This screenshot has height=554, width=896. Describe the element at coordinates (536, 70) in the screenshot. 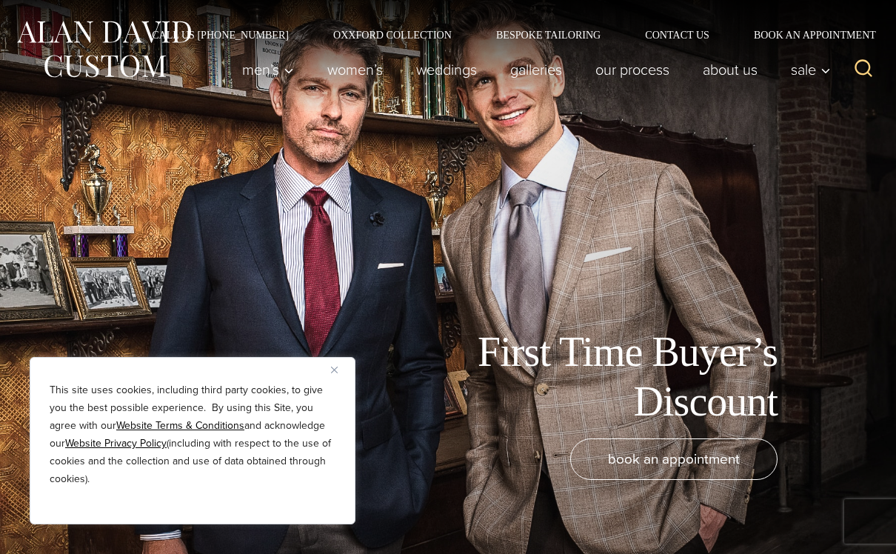

I see `a: Galleries` at that location.